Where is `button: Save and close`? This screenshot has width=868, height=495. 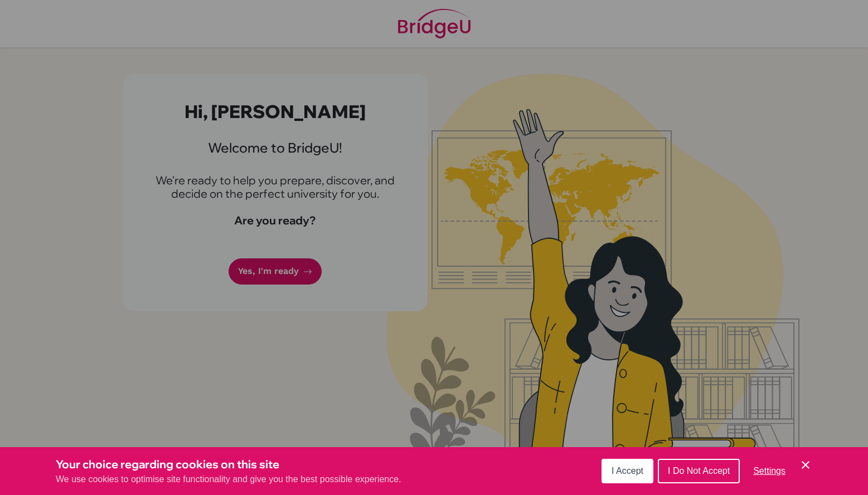 button: Save and close is located at coordinates (806, 465).